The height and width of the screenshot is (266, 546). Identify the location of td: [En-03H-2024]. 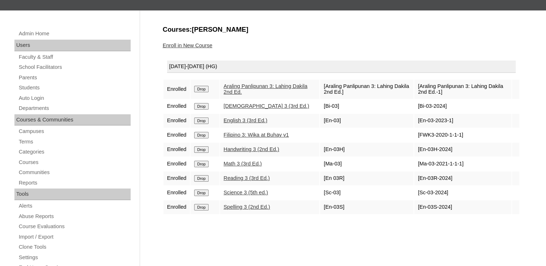
(463, 150).